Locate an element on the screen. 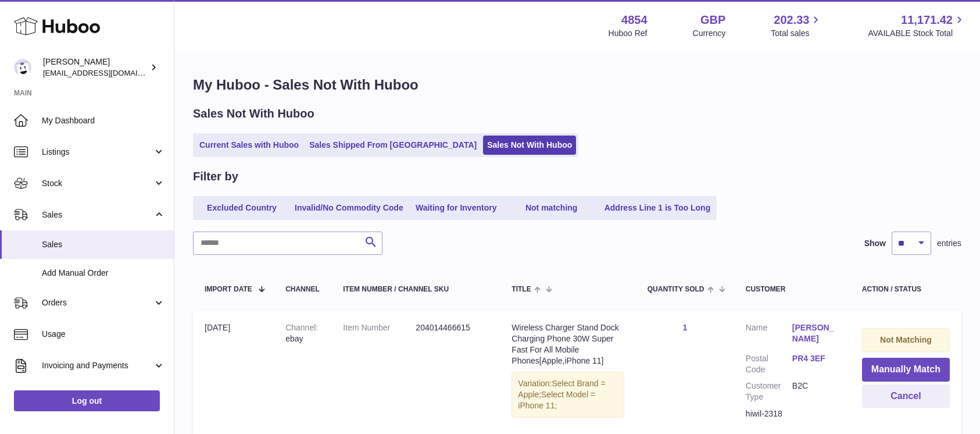  button: Manually Match is located at coordinates (906, 370).